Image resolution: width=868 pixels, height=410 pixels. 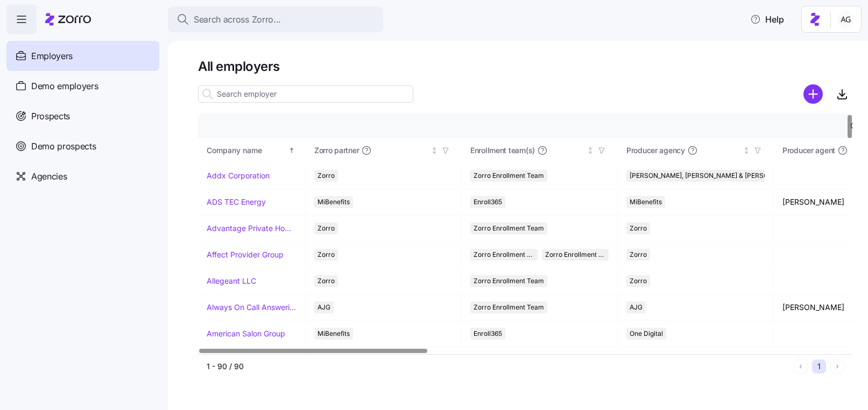 I want to click on a: Addx Corporation, so click(x=238, y=176).